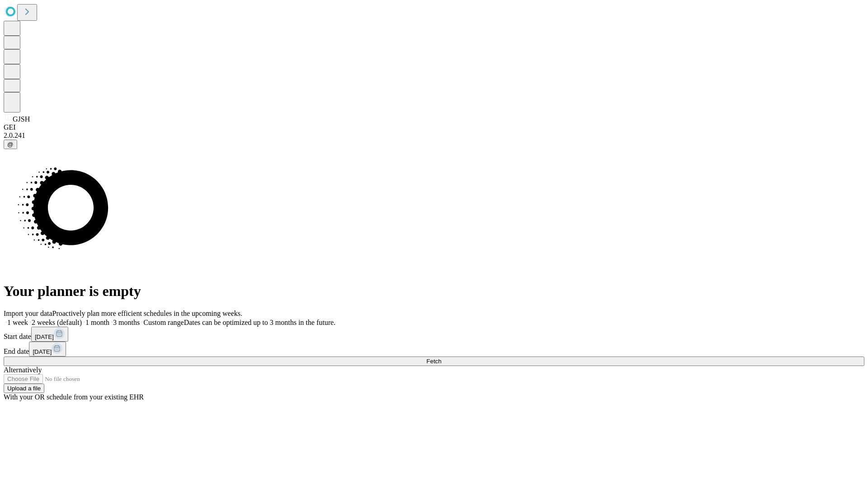  Describe the element at coordinates (98, 322) in the screenshot. I see `span: 1 month` at that location.